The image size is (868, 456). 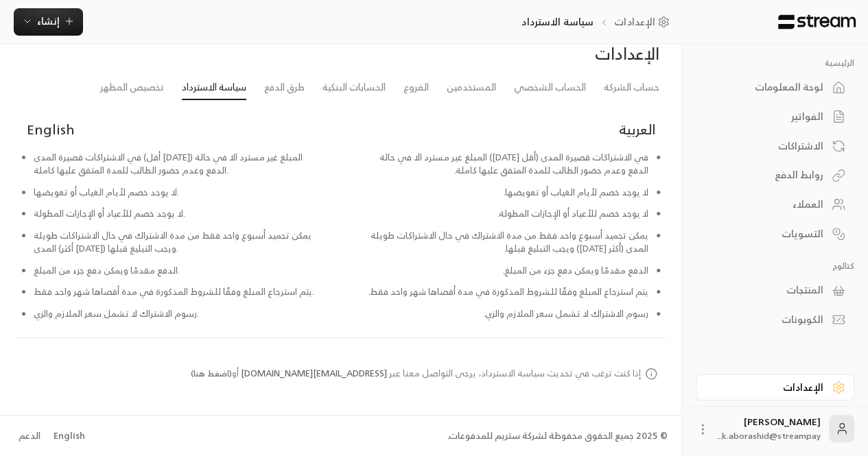 What do you see at coordinates (775, 145) in the screenshot?
I see `a: الاشتراكات` at bounding box center [775, 145].